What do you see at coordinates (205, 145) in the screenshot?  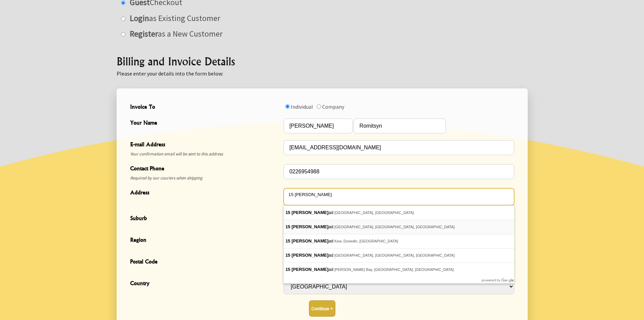 I see `span: E-mail Address` at bounding box center [205, 145].